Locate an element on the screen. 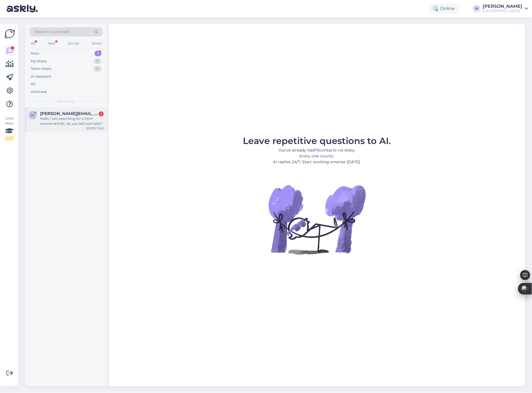 The image size is (532, 393). div: Socials is located at coordinates (73, 43).